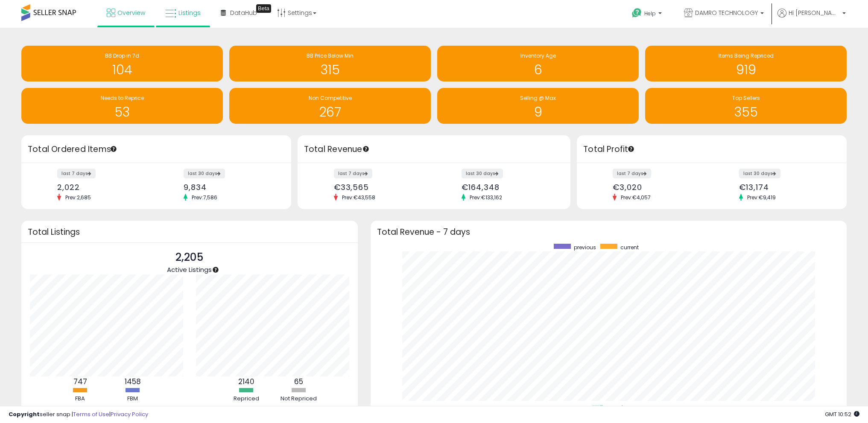  What do you see at coordinates (133, 382) in the screenshot?
I see `b: 1458` at bounding box center [133, 382].